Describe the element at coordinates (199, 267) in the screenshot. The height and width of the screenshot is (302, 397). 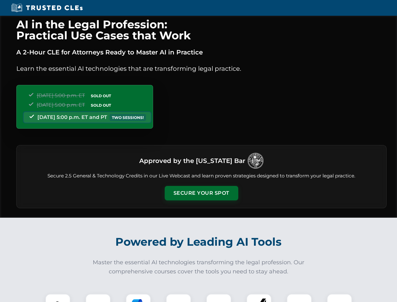
I see `p: Master the essential AI technologies transforming the legal profession. Our comprehensive courses...` at that location.